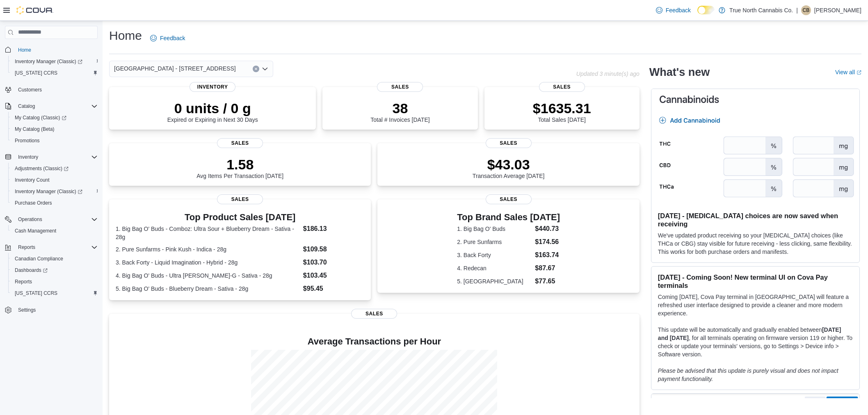 Image resolution: width=868 pixels, height=415 pixels. Describe the element at coordinates (51, 309) in the screenshot. I see `button: Settings` at that location.